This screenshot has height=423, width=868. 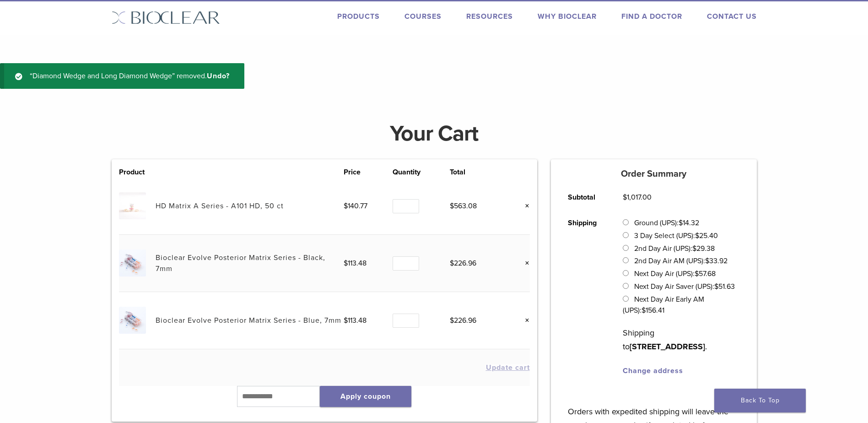 What do you see at coordinates (365, 396) in the screenshot?
I see `button: Apply coupon` at bounding box center [365, 396].